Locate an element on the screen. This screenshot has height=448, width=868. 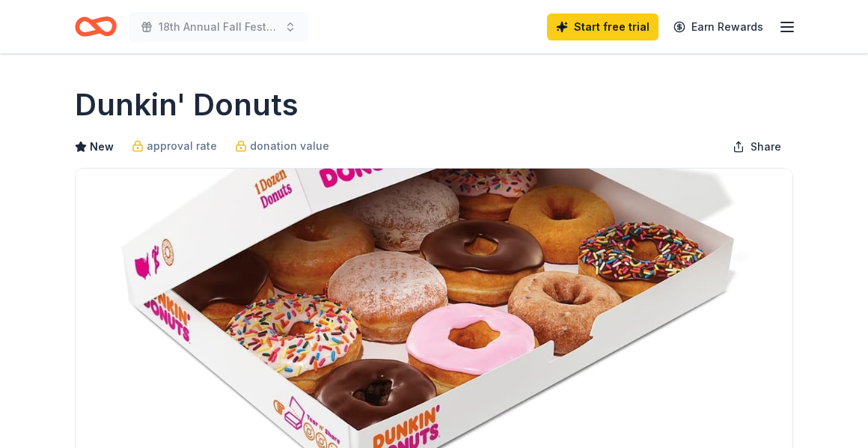
a: approval rate is located at coordinates (174, 146).